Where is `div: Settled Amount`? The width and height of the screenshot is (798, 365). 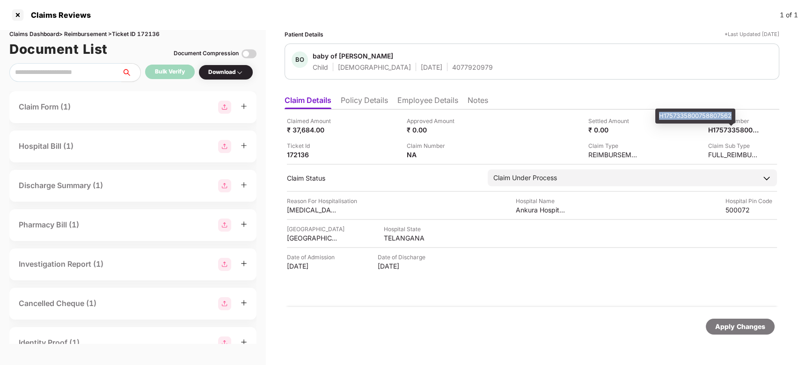 div: Settled Amount is located at coordinates (614, 121).